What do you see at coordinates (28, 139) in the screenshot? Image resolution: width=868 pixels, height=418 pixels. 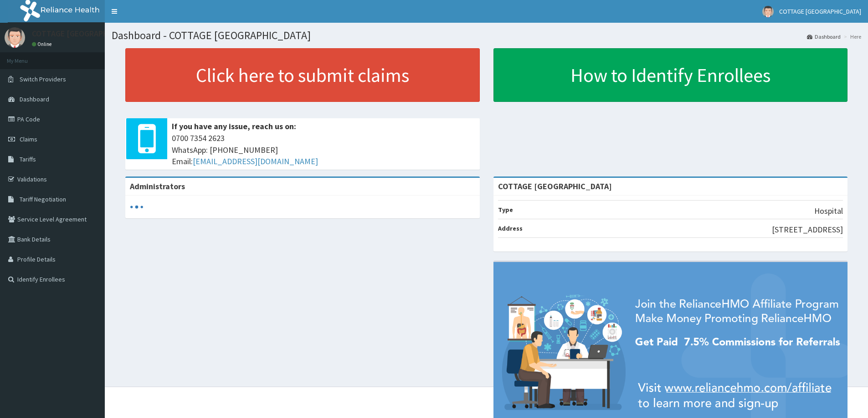 I see `span: Claims` at bounding box center [28, 139].